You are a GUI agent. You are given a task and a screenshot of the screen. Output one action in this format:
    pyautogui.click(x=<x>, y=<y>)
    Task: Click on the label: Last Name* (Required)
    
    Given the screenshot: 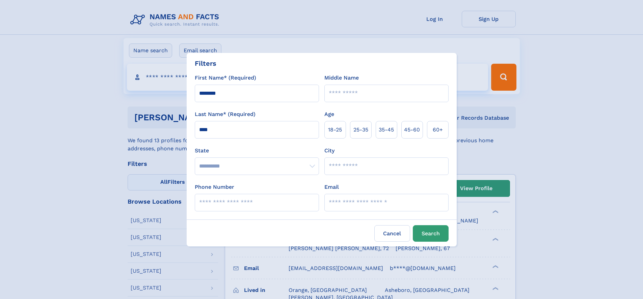 What is the action you would take?
    pyautogui.click(x=225, y=114)
    